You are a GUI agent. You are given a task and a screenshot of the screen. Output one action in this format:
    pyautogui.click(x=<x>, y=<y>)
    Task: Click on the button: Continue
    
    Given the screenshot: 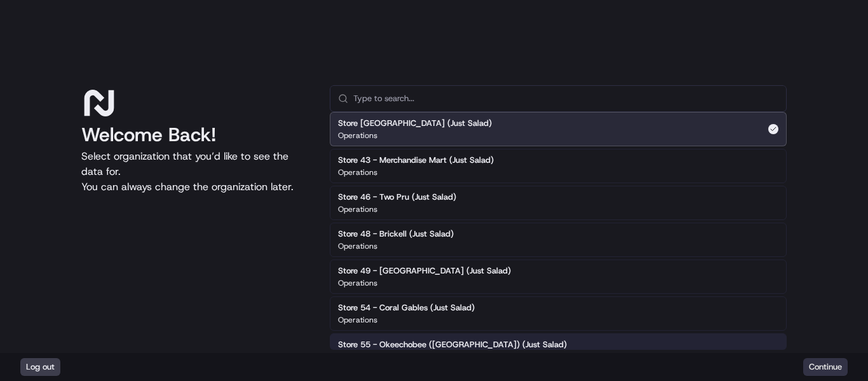 What is the action you would take?
    pyautogui.click(x=825, y=367)
    